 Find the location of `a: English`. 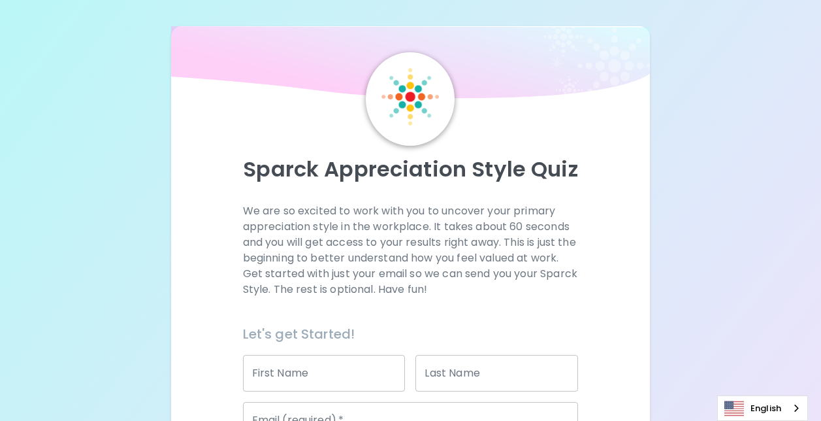

a: English is located at coordinates (762, 408).